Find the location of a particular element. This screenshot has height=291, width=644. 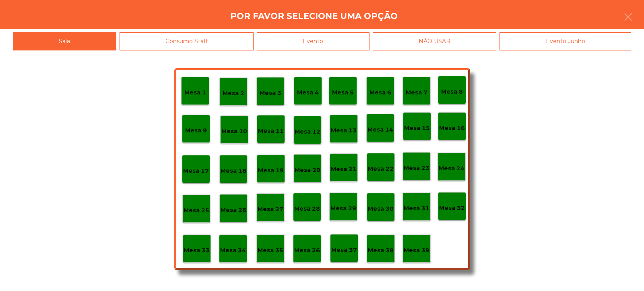

p: Mesa 16 is located at coordinates (452, 127).